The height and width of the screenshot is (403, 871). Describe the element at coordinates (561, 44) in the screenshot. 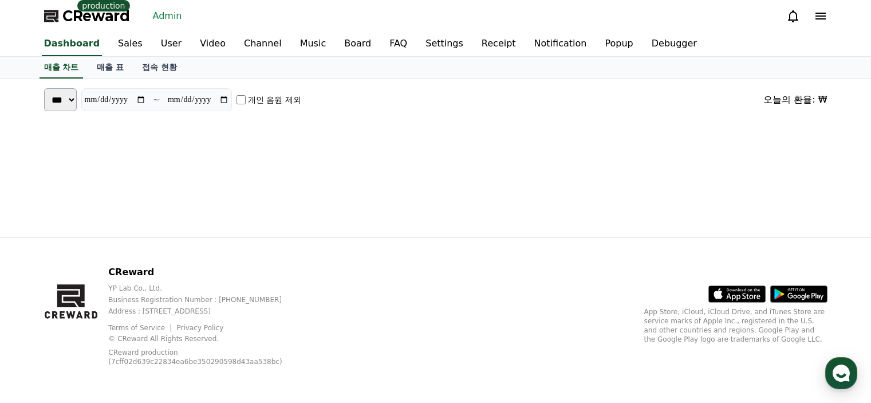

I see `a: Notification` at that location.